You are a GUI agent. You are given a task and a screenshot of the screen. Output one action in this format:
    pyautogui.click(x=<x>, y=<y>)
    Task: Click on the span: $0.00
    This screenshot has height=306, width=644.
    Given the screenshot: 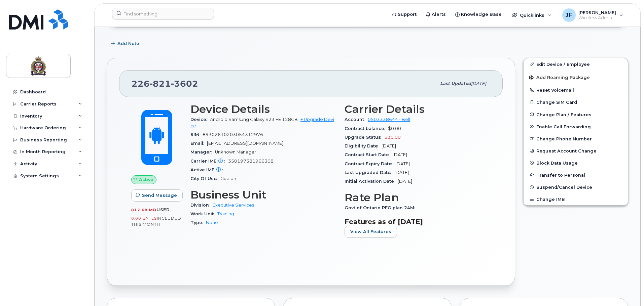 What is the action you would take?
    pyautogui.click(x=395, y=129)
    